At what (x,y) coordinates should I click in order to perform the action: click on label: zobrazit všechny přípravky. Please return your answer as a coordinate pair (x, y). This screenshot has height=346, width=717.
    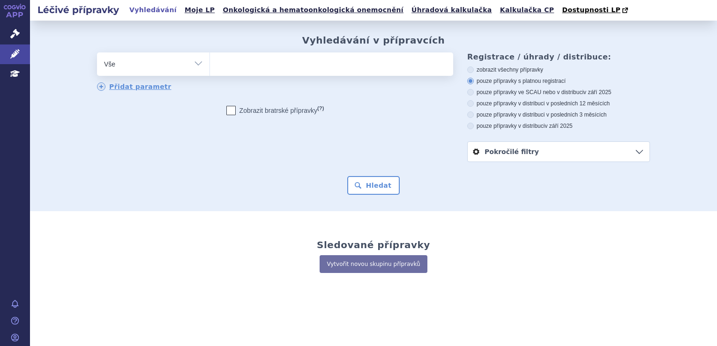
    Looking at the image, I should click on (558, 70).